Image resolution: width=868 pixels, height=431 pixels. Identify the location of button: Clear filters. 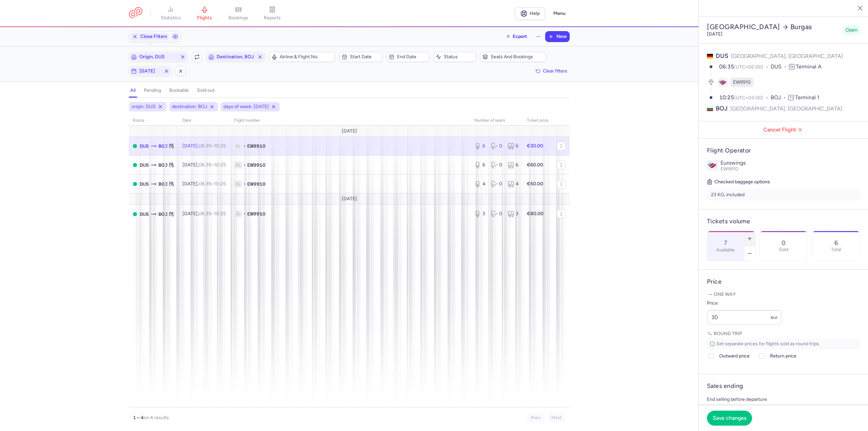
(552, 71).